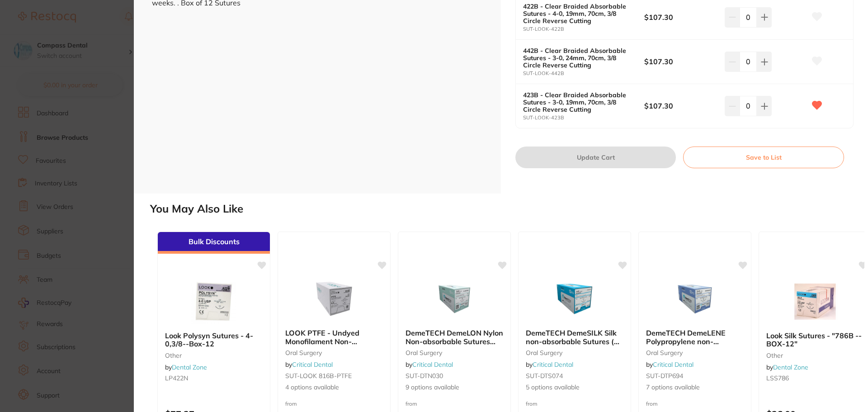 The height and width of the screenshot is (412, 868). Describe the element at coordinates (695, 376) in the screenshot. I see `small: SUT-DTP694` at that location.